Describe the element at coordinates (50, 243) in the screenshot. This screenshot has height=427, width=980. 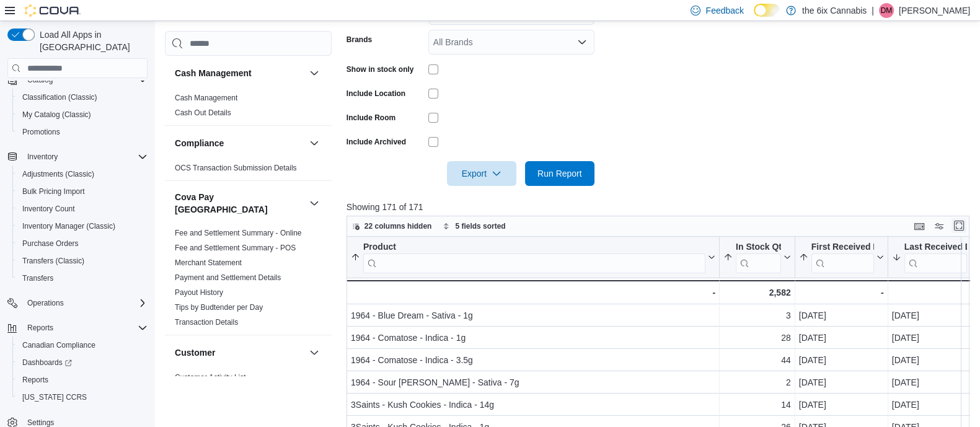
I see `span: Purchase Orders` at that location.